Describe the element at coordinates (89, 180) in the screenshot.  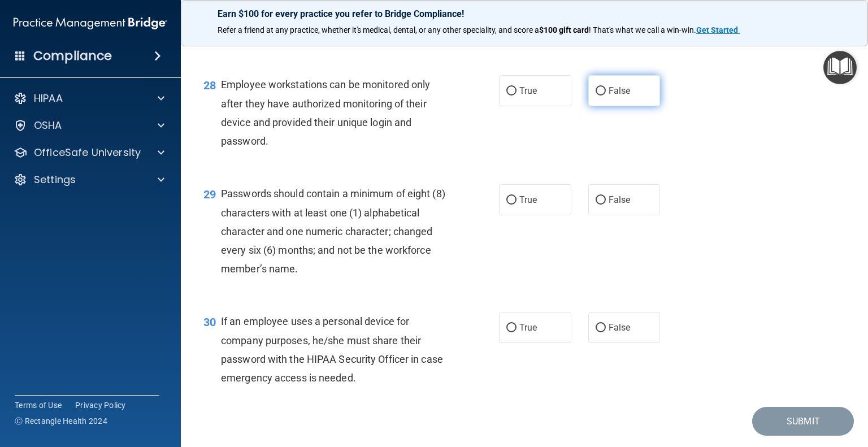
I see `a: Settings` at that location.